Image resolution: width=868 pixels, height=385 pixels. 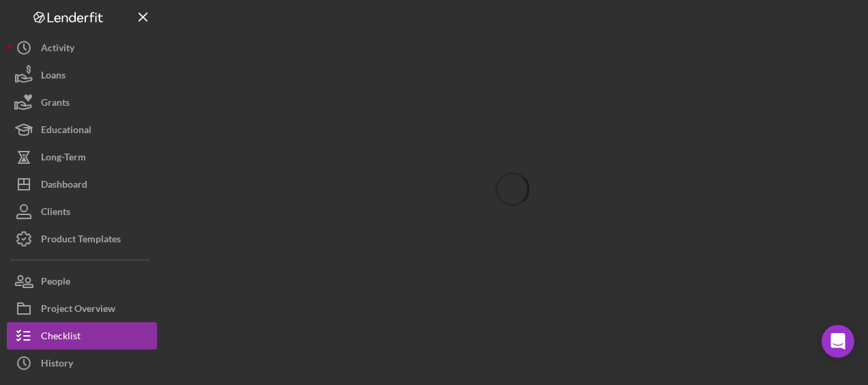 What do you see at coordinates (82, 157) in the screenshot?
I see `button: Long-Term` at bounding box center [82, 157].